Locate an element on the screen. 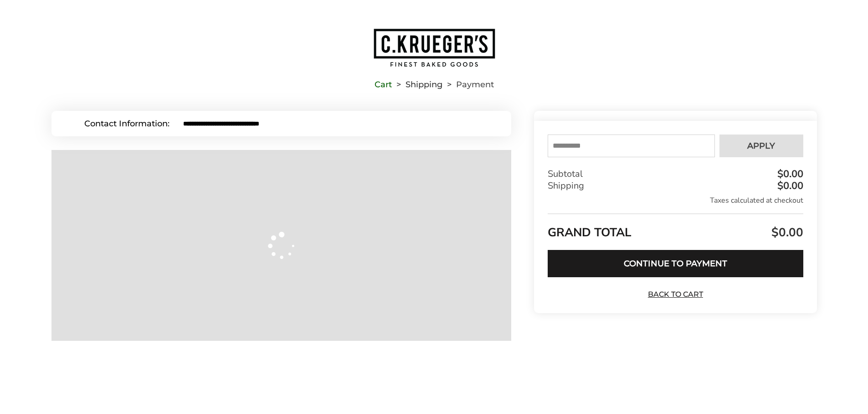 The width and height of the screenshot is (868, 414). a: Cart is located at coordinates (383, 85).